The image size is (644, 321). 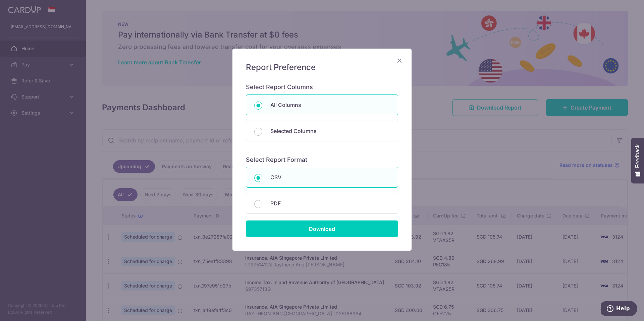 What do you see at coordinates (322, 87) in the screenshot?
I see `h6: Select Report Columns` at bounding box center [322, 87].